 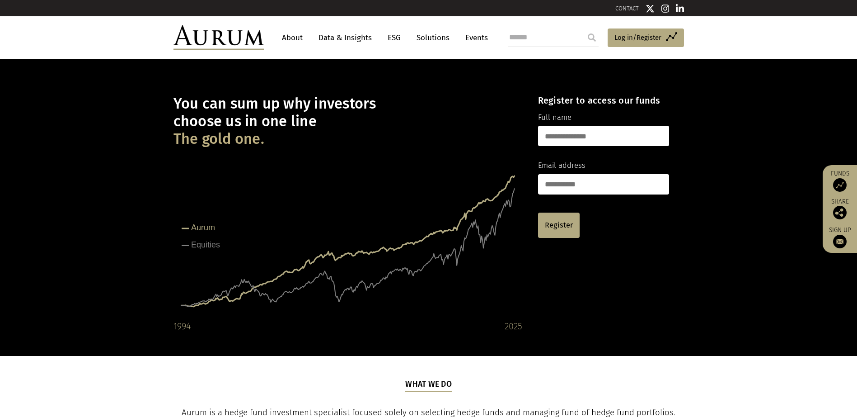 What do you see at coordinates (219, 38) in the screenshot?
I see `img: Aurum` at bounding box center [219, 38].